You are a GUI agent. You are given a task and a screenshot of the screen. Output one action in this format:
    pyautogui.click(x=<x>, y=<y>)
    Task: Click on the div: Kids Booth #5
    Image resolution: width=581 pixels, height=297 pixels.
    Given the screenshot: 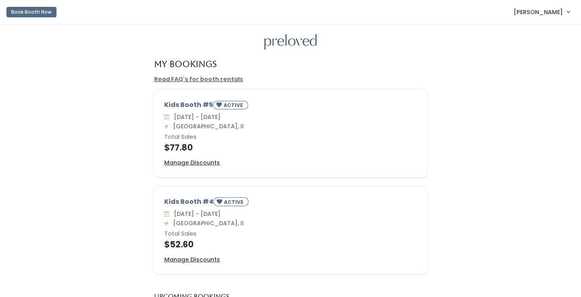 What is the action you would take?
    pyautogui.click(x=290, y=106)
    